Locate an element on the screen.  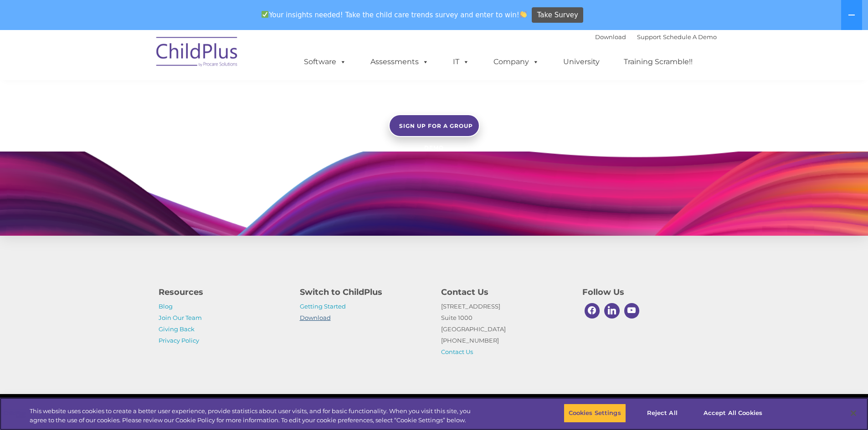
button: Reject All is located at coordinates (662, 414).